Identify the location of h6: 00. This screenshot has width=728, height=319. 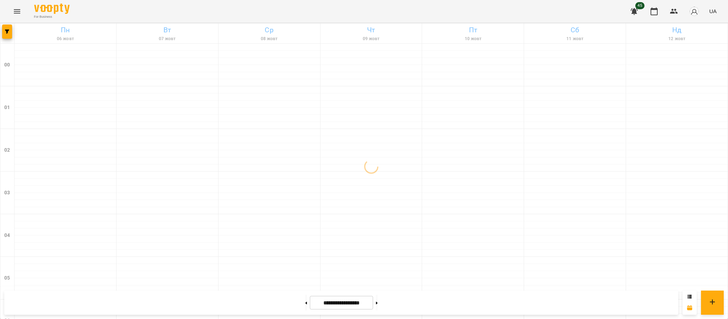
(7, 65).